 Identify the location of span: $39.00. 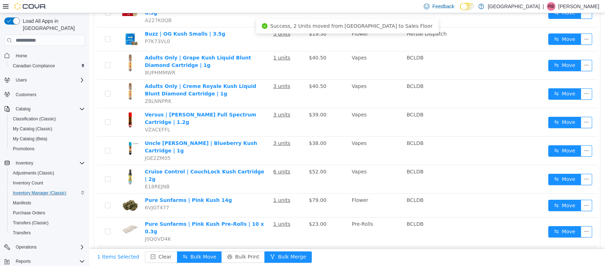
(228, 102).